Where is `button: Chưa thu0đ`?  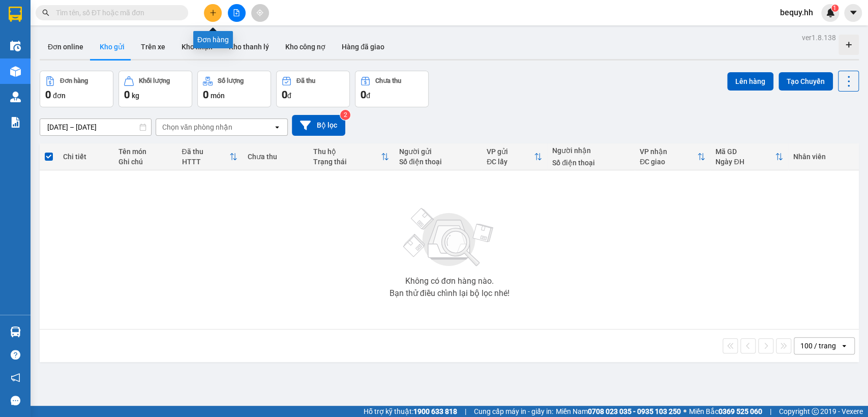 button: Chưa thu0đ is located at coordinates (391, 89).